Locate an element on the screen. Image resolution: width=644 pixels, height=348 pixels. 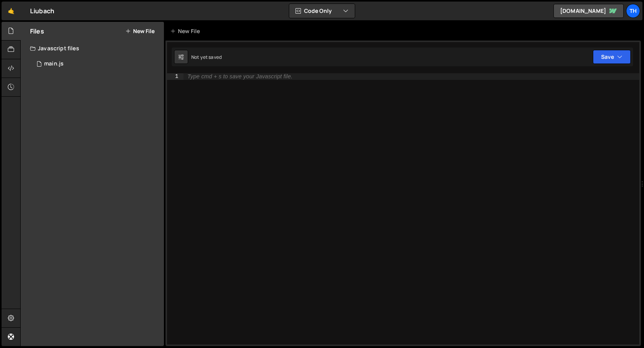
button: Save is located at coordinates (612, 57).